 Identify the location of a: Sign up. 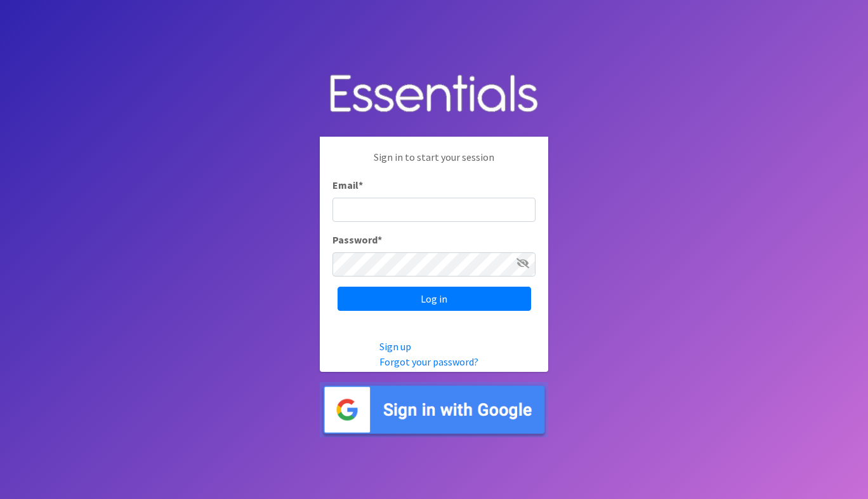
(395, 346).